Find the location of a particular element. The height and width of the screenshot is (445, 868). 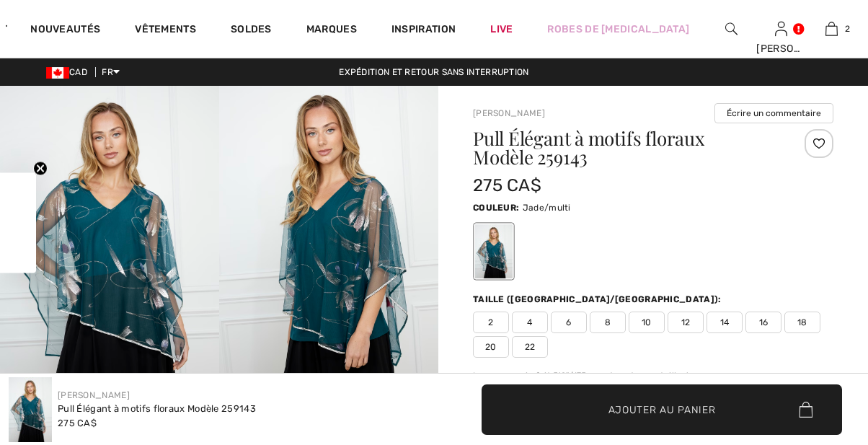

a: Marques is located at coordinates (332, 31).